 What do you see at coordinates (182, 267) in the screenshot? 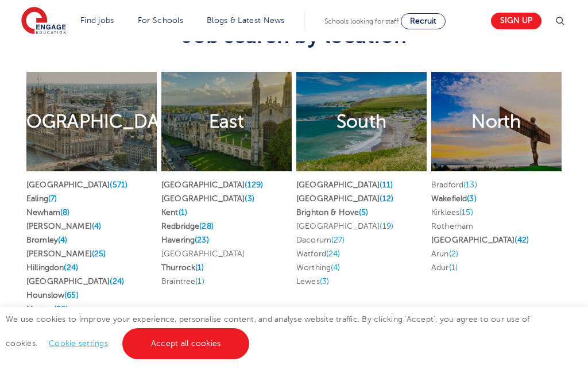
I see `a: Thurrock(1)` at bounding box center [182, 267].